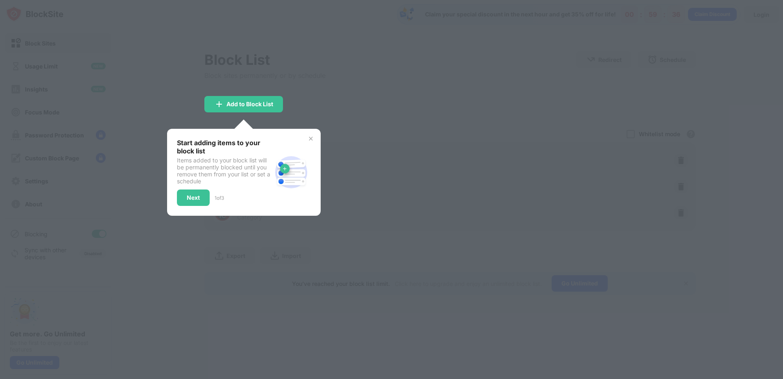 Image resolution: width=783 pixels, height=379 pixels. What do you see at coordinates (193, 197) in the screenshot?
I see `div: Next` at bounding box center [193, 197].